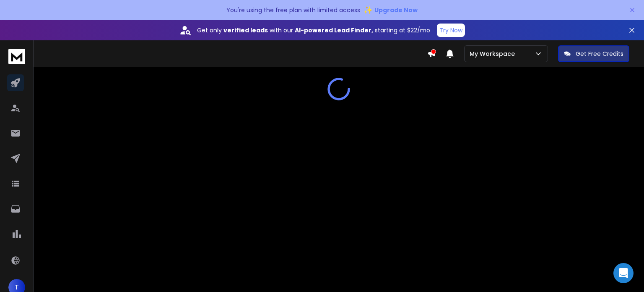 The image size is (644, 292). I want to click on button: Get Free Credits, so click(593, 54).